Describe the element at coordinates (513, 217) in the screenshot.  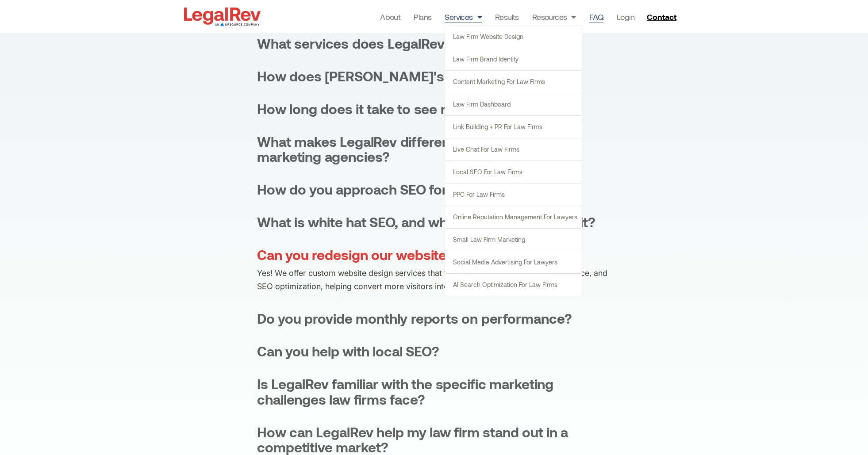
I see `a: Online Reputation Management for Lawyers` at that location.